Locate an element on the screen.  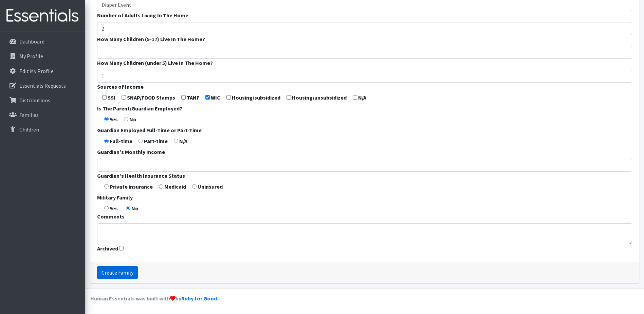
a: Ruby for Good is located at coordinates (199, 298).